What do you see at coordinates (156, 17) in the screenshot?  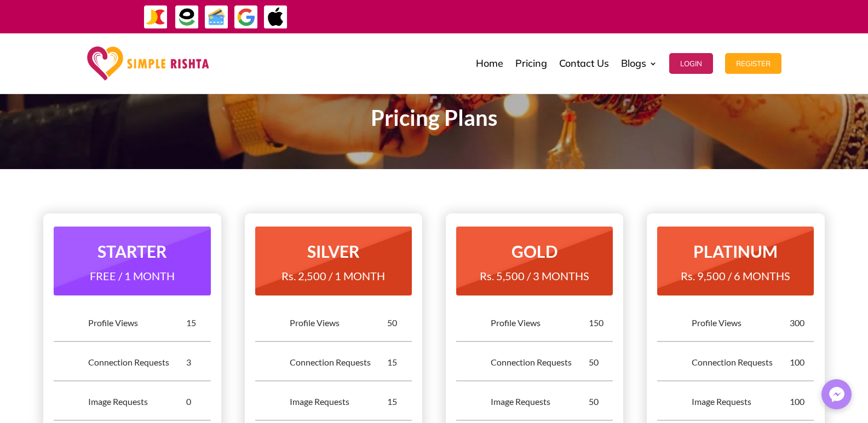 I see `img: JazzCash-icon` at bounding box center [156, 17].